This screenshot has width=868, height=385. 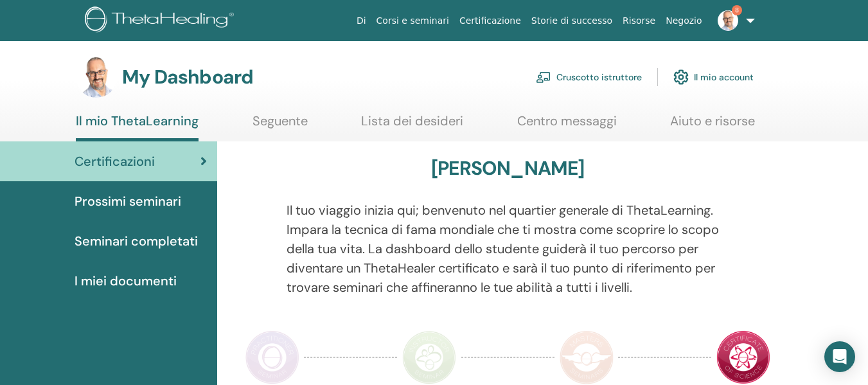 What do you see at coordinates (840, 357) in the screenshot?
I see `div: Open Intercom Messenger` at bounding box center [840, 357].